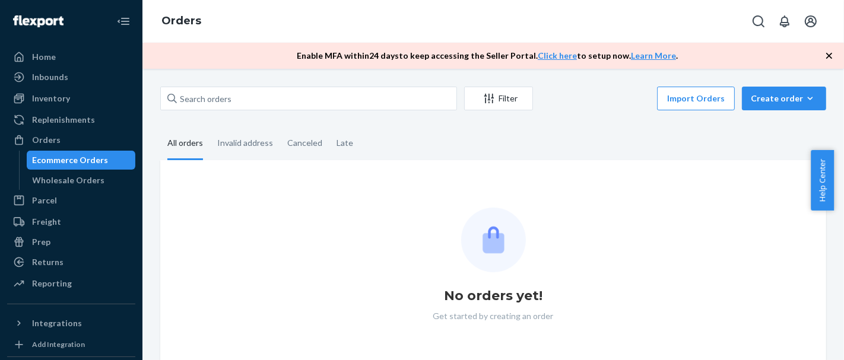  I want to click on div: Integrations, so click(57, 323).